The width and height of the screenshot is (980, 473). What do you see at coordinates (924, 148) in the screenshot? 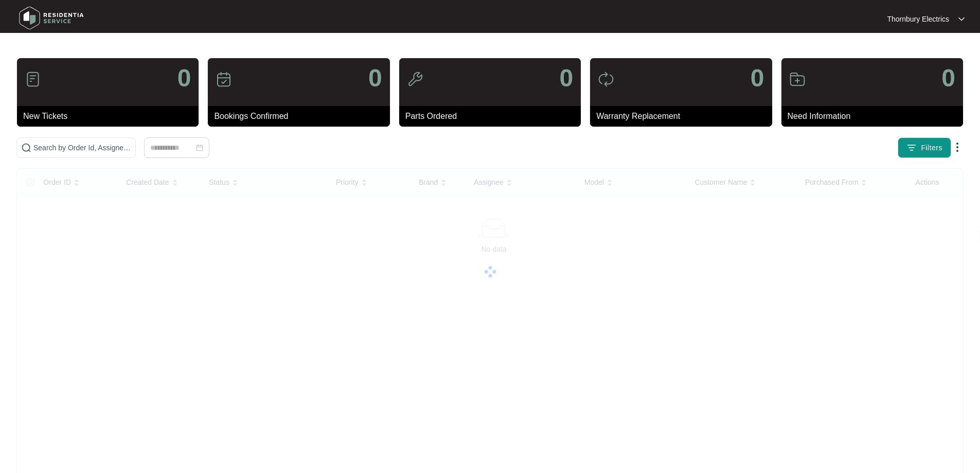
I see `button: filter iconFilters` at bounding box center [924, 148].